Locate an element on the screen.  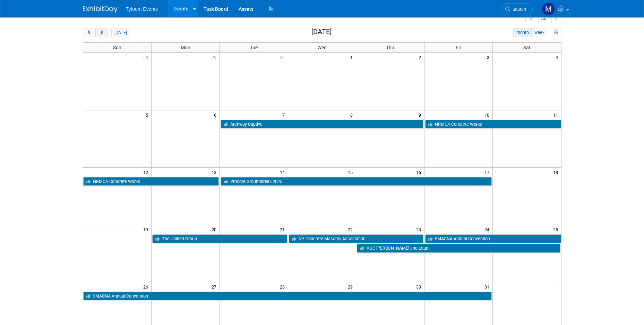
span: Wed is located at coordinates (322, 48).